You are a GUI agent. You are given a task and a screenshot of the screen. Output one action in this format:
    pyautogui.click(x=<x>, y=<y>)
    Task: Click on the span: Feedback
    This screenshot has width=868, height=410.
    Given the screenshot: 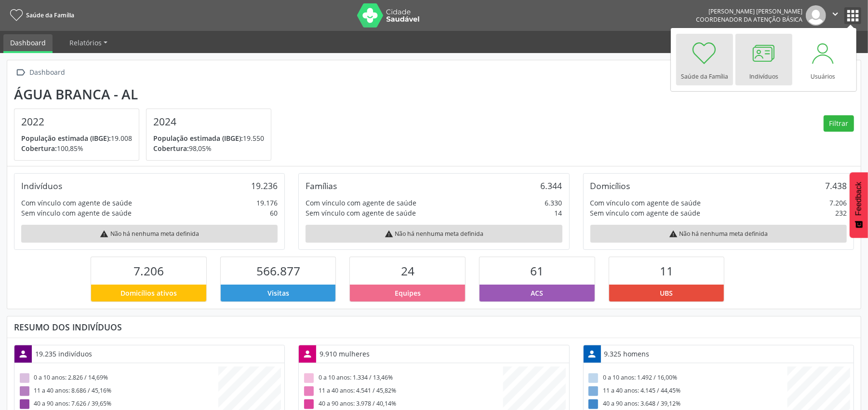 What is the action you would take?
    pyautogui.click(x=859, y=198)
    